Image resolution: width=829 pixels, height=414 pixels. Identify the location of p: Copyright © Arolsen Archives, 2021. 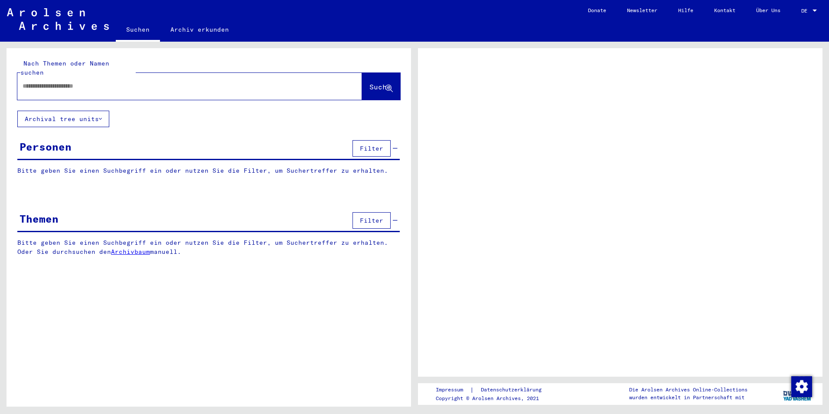
(494, 398).